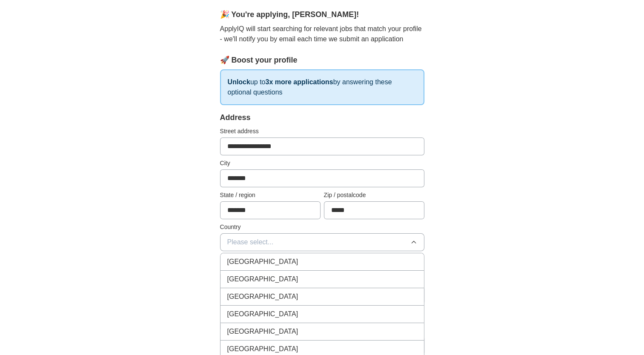 The image size is (644, 355). I want to click on div: 🚀 Boost your profile, so click(322, 60).